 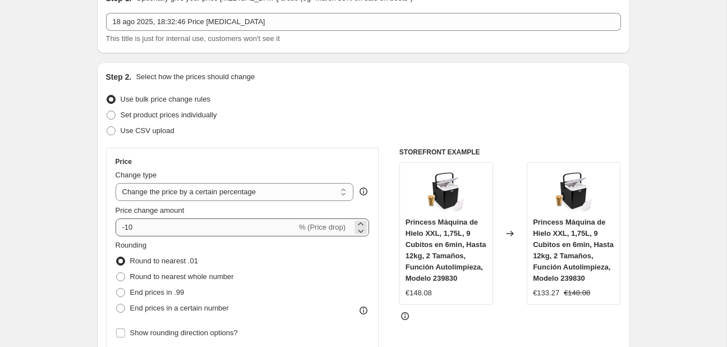 What do you see at coordinates (322, 227) in the screenshot?
I see `span: % (Price drop)` at bounding box center [322, 227].